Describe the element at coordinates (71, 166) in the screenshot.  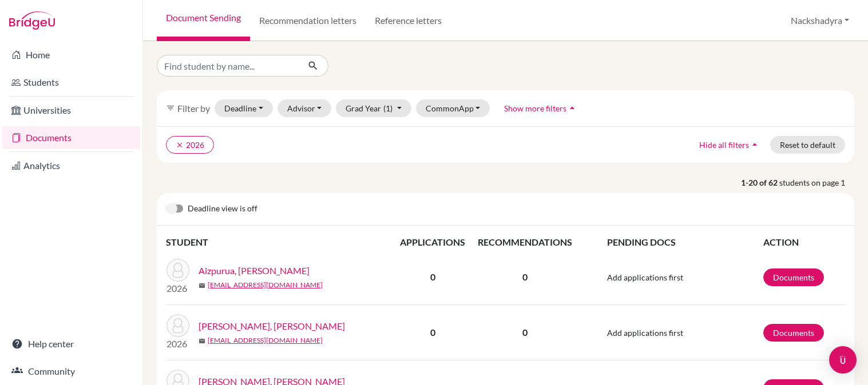
I see `a: Analytics` at that location.